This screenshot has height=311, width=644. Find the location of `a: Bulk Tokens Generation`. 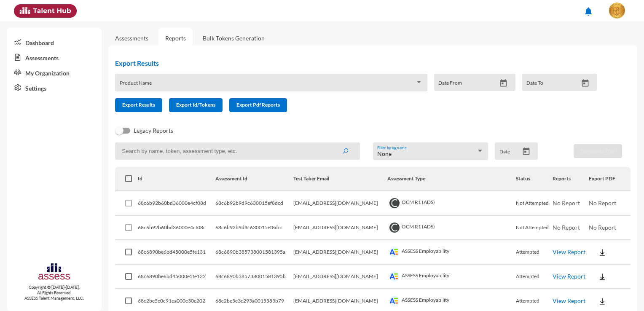

a: Bulk Tokens Generation is located at coordinates (234, 38).